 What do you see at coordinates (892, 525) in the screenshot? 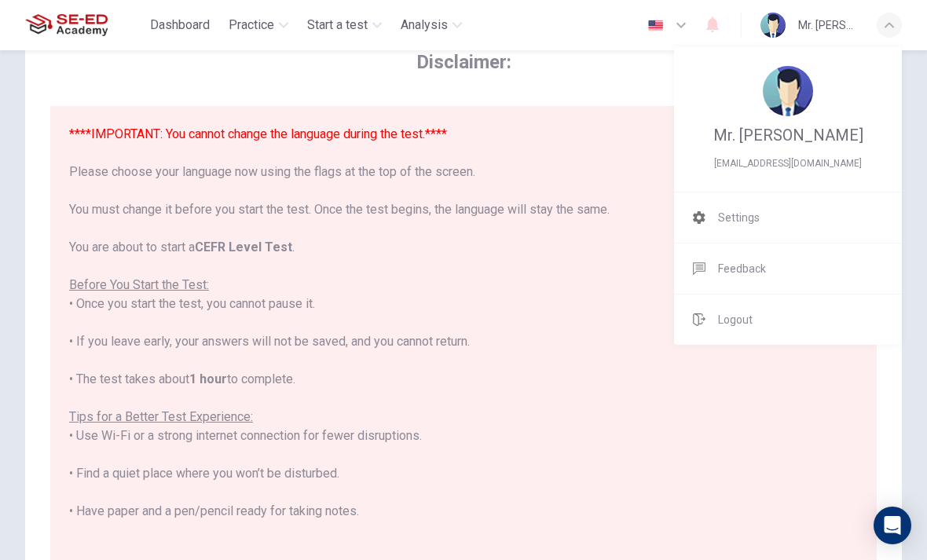
I see `div: Open Intercom Messenger` at bounding box center [892, 525].